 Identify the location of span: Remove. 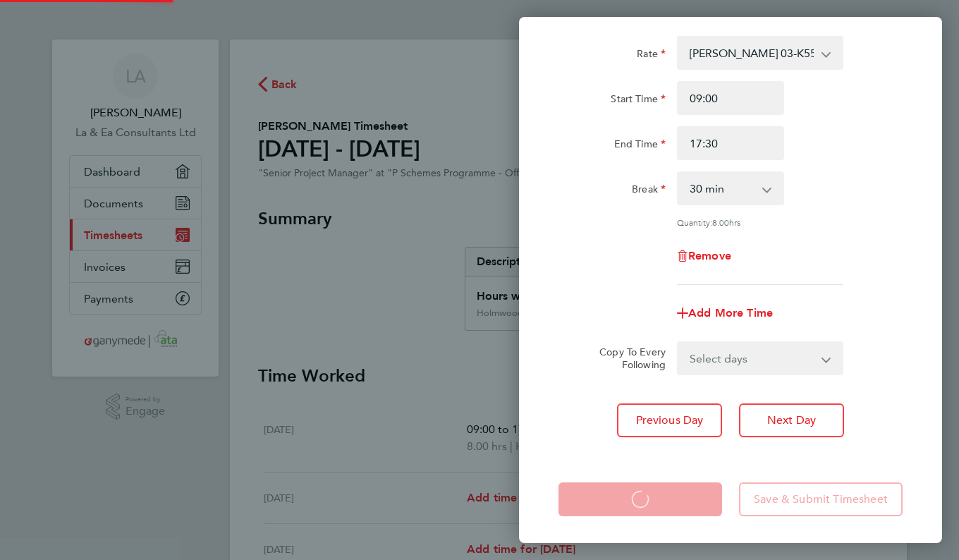
(709, 255).